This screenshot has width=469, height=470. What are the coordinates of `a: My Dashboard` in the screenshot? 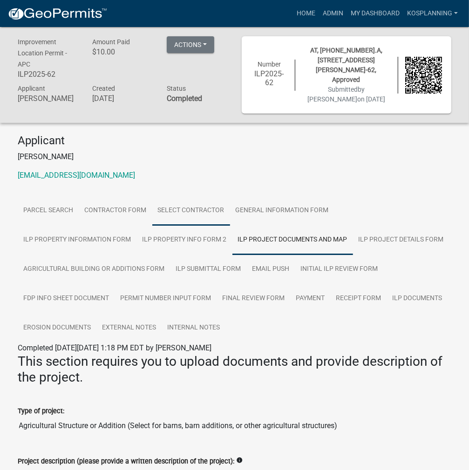 It's located at (375, 13).